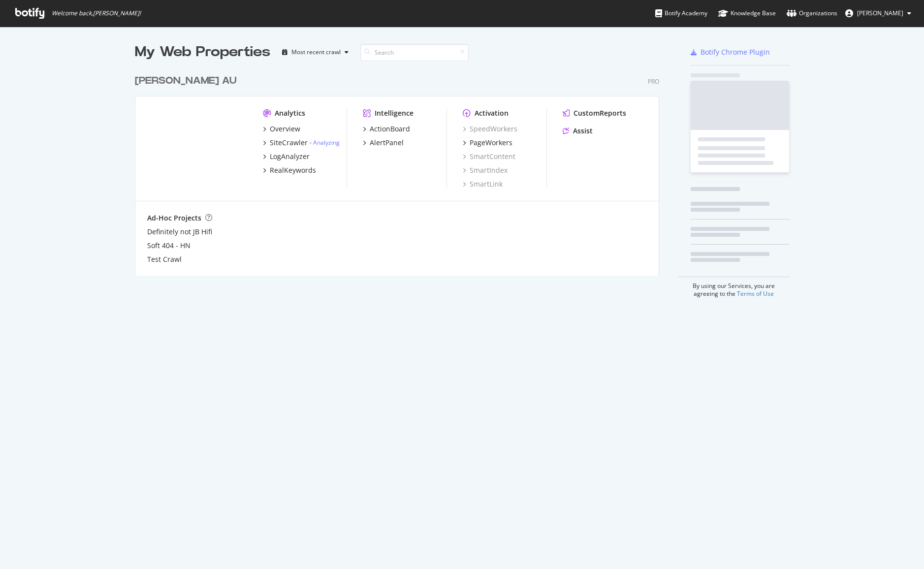 This screenshot has width=924, height=569. Describe the element at coordinates (326, 142) in the screenshot. I see `a: Analyzing` at that location.